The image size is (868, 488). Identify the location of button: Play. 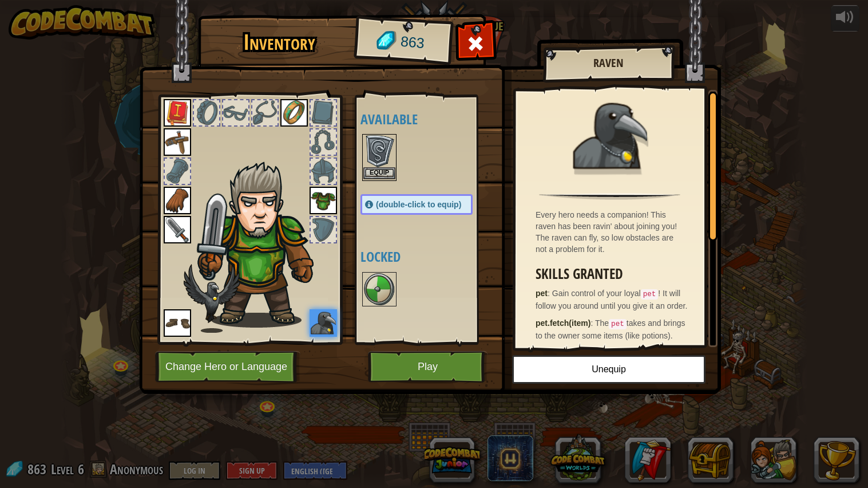
(427, 367).